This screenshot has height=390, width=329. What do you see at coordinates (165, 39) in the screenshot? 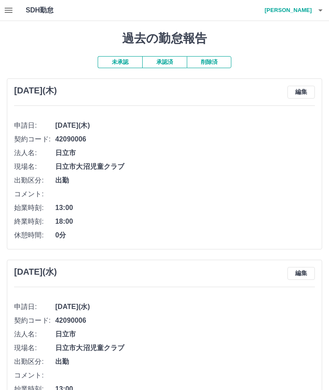
I see `h1: 過去の勤怠報告` at bounding box center [165, 39].